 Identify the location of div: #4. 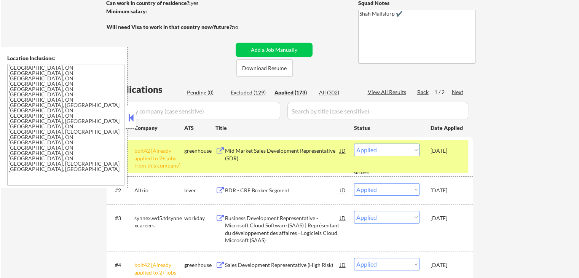
(121, 265).